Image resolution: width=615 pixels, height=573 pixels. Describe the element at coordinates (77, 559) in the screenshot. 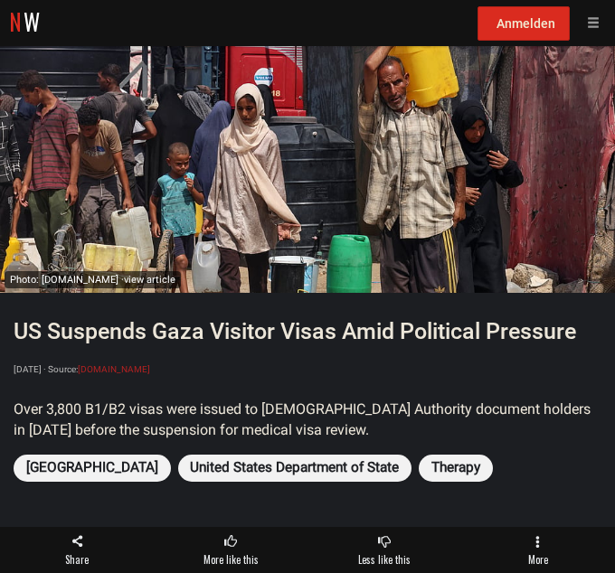

I see `label: Share` at that location.